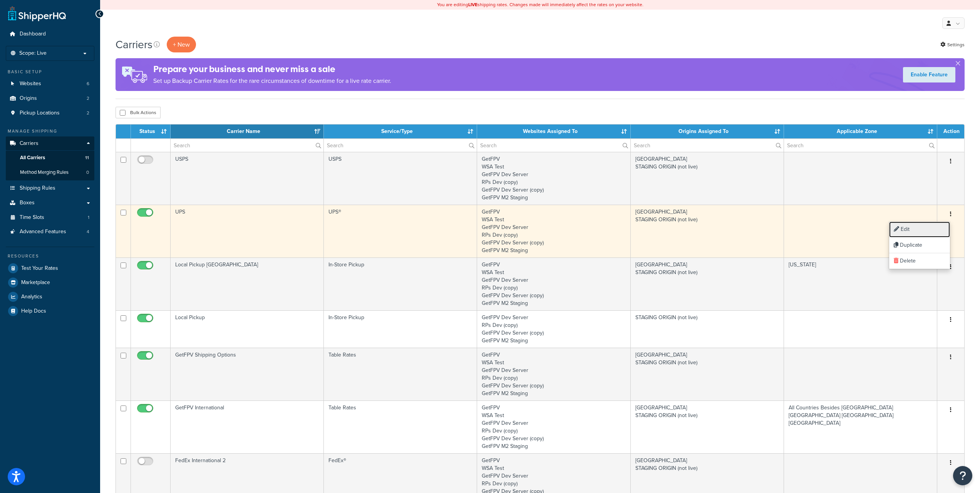  What do you see at coordinates (50, 157) in the screenshot?
I see `a: All Carriers 11` at bounding box center [50, 157].